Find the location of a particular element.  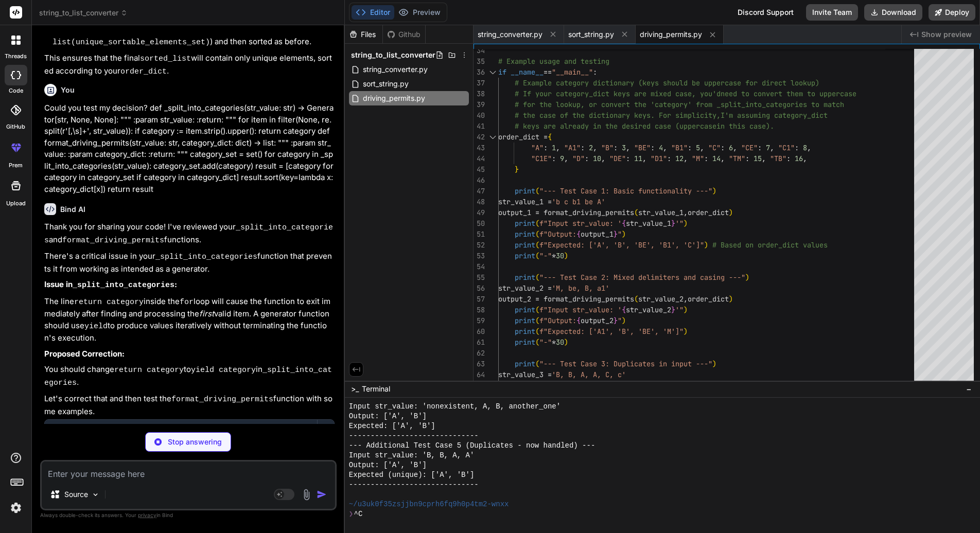

code: yield is located at coordinates (96, 326).